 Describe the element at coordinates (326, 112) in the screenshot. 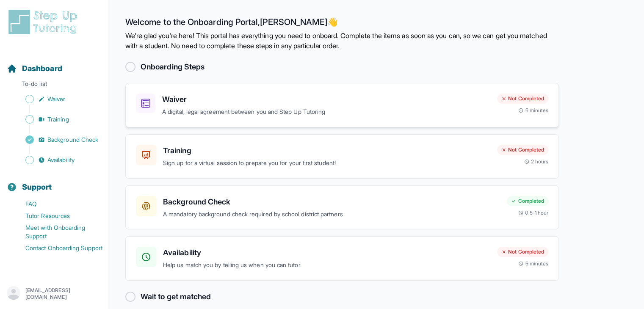

I see `p: A digital, legal agreement between you and Step Up Tutoring` at that location.